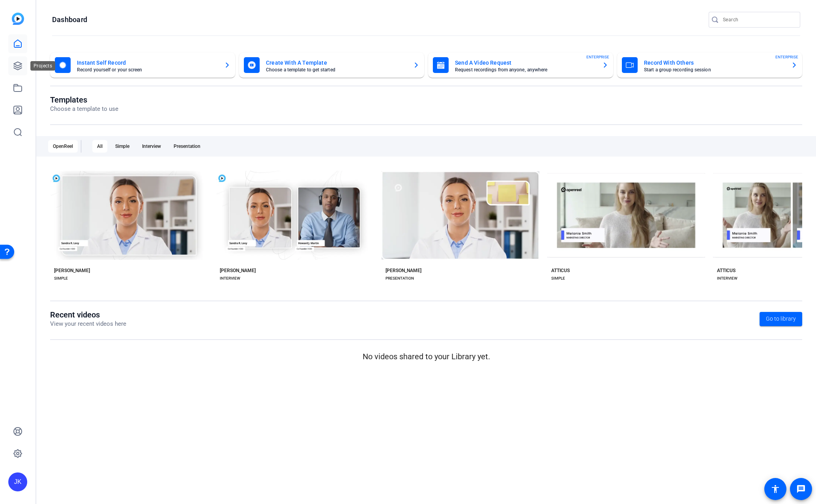  Describe the element at coordinates (758, 20) in the screenshot. I see `input: Search` at that location.